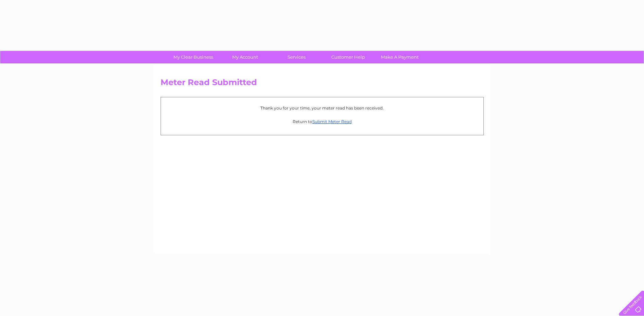 The width and height of the screenshot is (644, 316). Describe the element at coordinates (322, 121) in the screenshot. I see `p: Return to` at that location.